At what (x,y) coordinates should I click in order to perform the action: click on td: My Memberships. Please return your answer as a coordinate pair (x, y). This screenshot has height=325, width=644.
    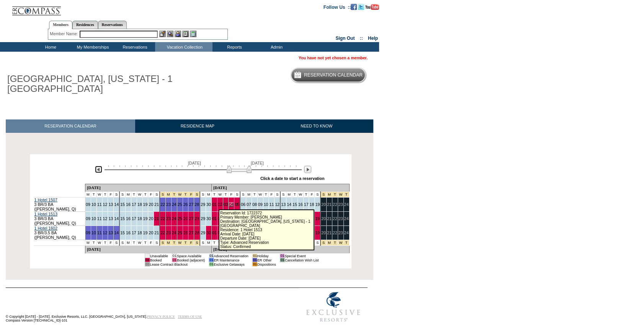
    Looking at the image, I should click on (92, 47).